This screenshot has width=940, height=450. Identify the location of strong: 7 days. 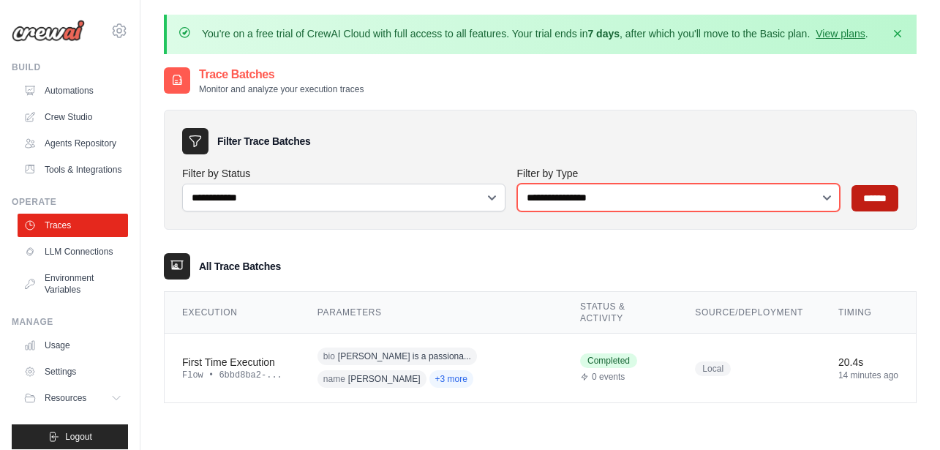
(603, 34).